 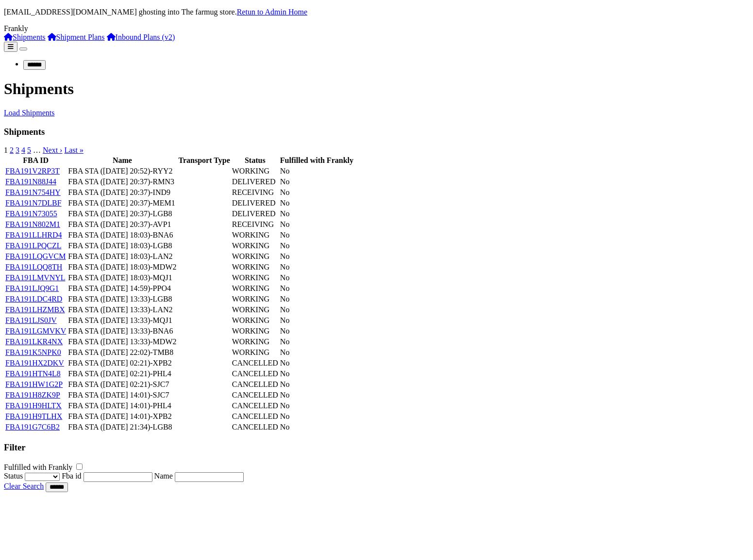 I want to click on a: FBA191G7C6B2, so click(x=33, y=427).